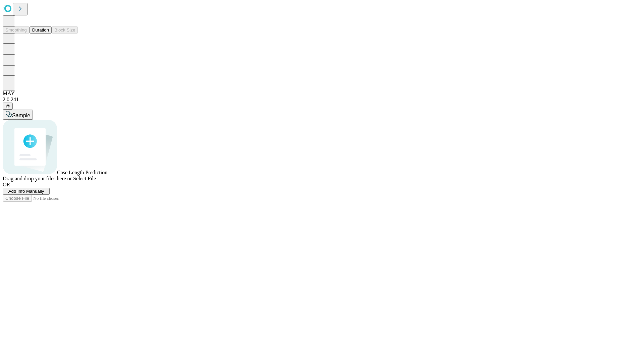 The height and width of the screenshot is (362, 644). I want to click on button: Block Size, so click(65, 30).